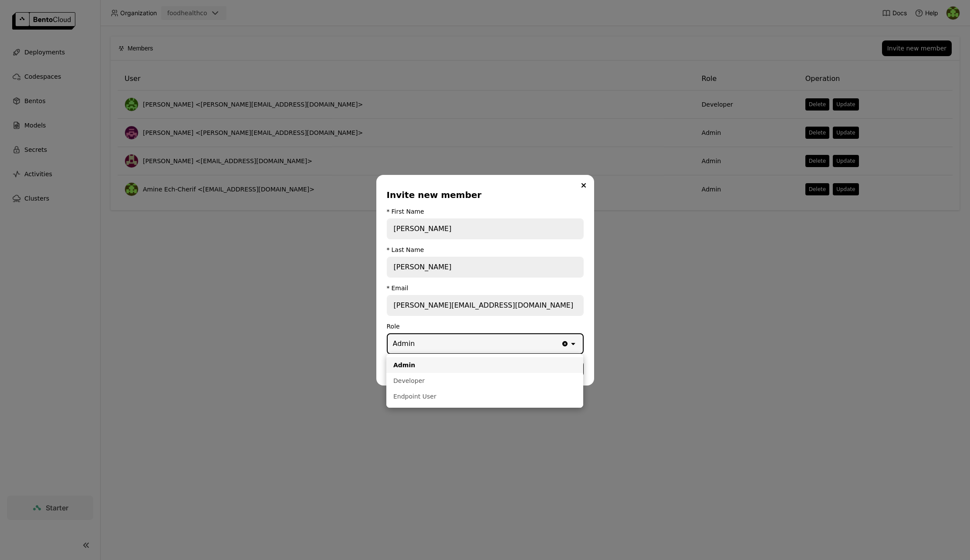 This screenshot has width=970, height=560. What do you see at coordinates (485, 327) in the screenshot?
I see `div: Role` at bounding box center [485, 327].